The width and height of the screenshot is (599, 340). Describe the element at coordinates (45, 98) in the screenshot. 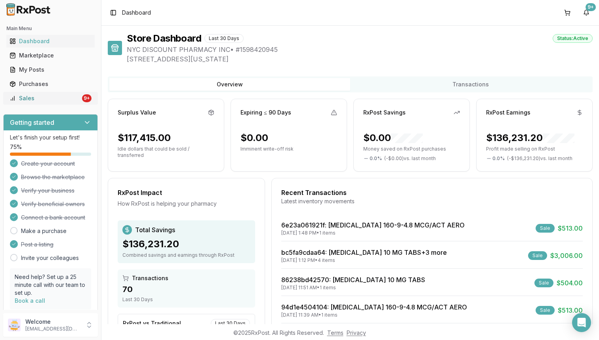

I see `div: Sales` at that location.